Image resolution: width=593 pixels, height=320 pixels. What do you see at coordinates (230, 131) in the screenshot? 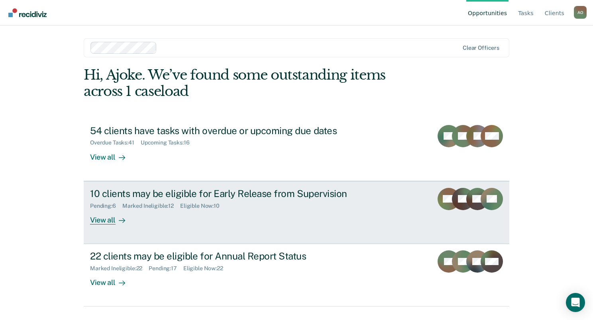
I see `div: 54 clients have tasks with overdue or upcoming due dates` at bounding box center [230, 131].